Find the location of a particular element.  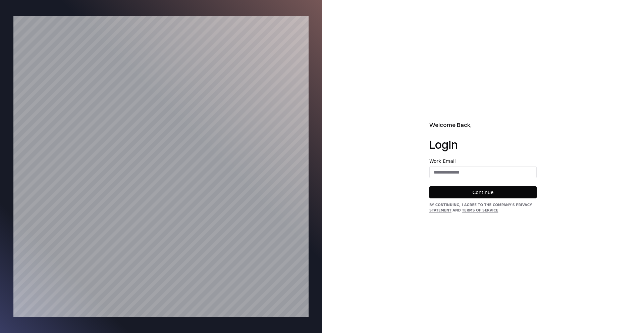

h2: Welcome Back, is located at coordinates (483, 125).